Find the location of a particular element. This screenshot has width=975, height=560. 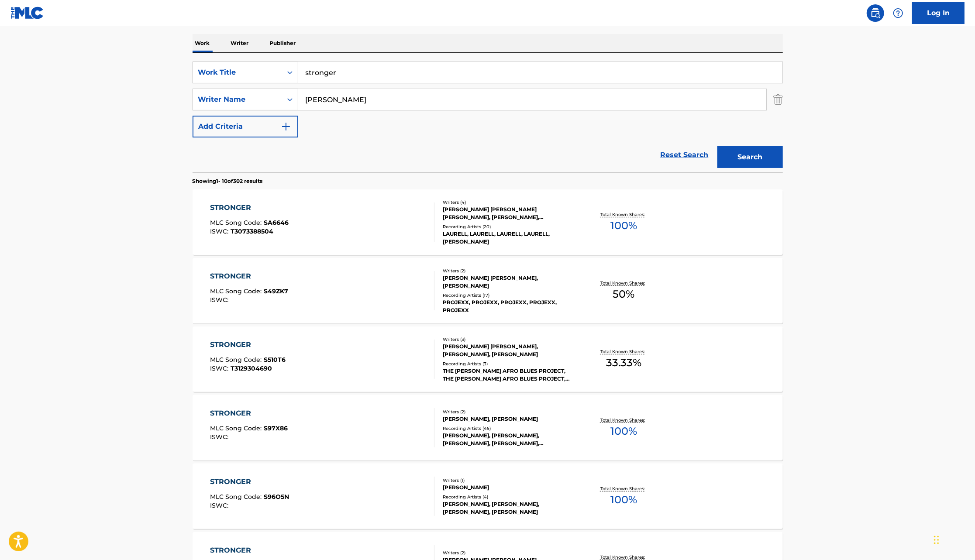

span: T3073388504 is located at coordinates (252, 232).